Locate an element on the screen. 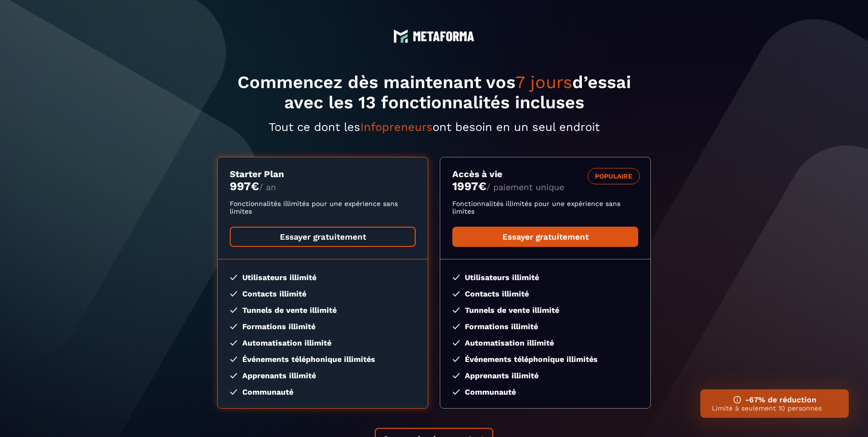 This screenshot has height=437, width=868. h1: Commencez dès maintenant vos d’essai avec les 13 fonctionnalités incluses is located at coordinates (434, 92).